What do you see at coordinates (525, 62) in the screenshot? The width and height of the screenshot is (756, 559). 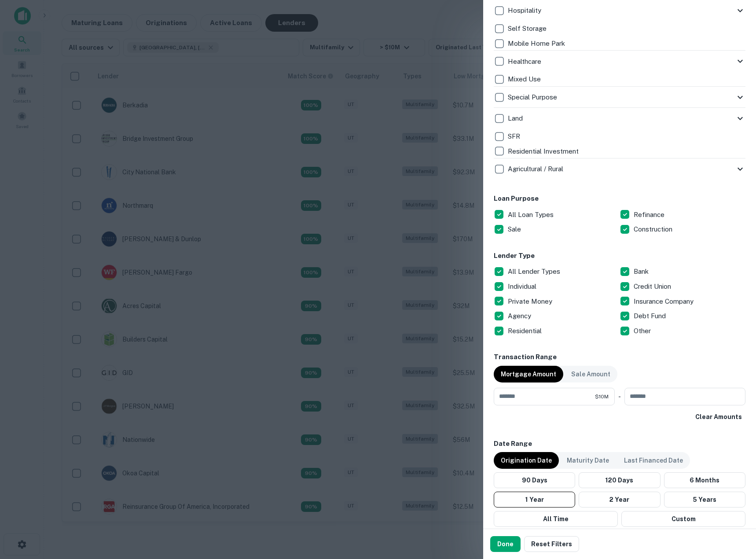 I see `p: Healthcare` at bounding box center [525, 62].